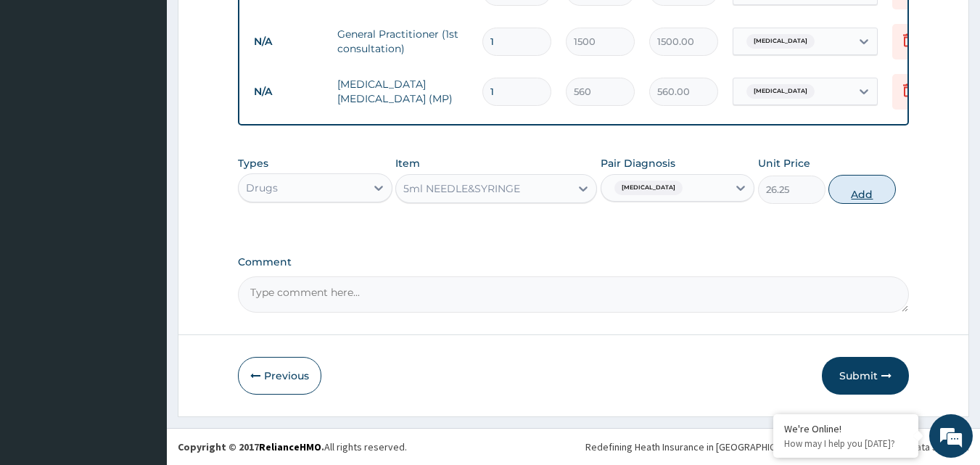 This screenshot has width=980, height=465. I want to click on a: RelianceHMO, so click(290, 447).